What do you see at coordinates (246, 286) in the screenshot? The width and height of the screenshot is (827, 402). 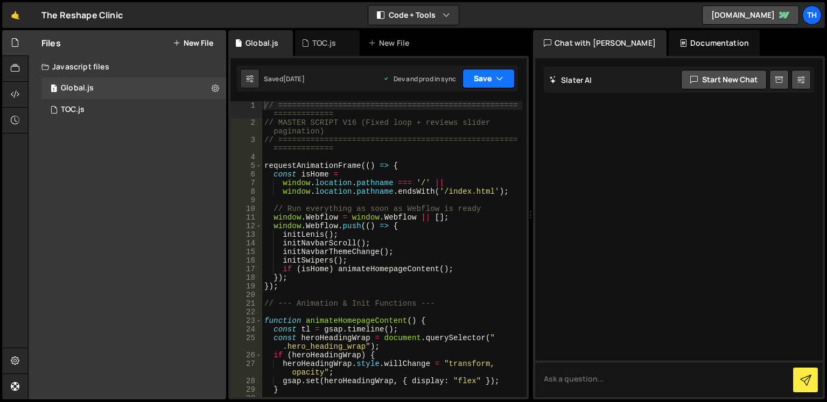 I see `div: 19` at bounding box center [246, 286].